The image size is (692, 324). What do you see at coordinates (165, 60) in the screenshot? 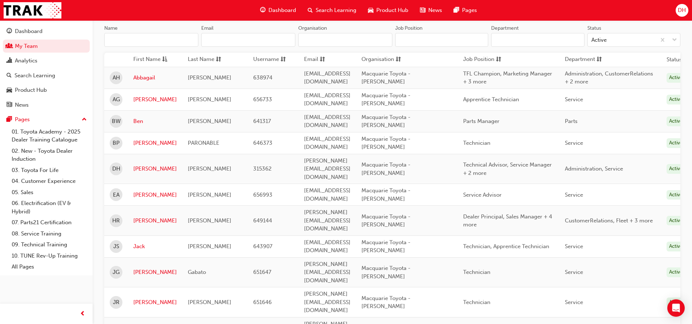
I see `span: asc-icon` at bounding box center [165, 60].